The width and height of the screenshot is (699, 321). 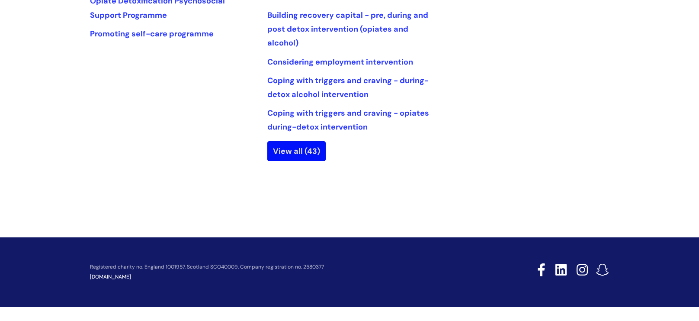 What do you see at coordinates (348, 87) in the screenshot?
I see `a: Coping with triggers and craving - during-detox alcohol intervention` at bounding box center [348, 87].